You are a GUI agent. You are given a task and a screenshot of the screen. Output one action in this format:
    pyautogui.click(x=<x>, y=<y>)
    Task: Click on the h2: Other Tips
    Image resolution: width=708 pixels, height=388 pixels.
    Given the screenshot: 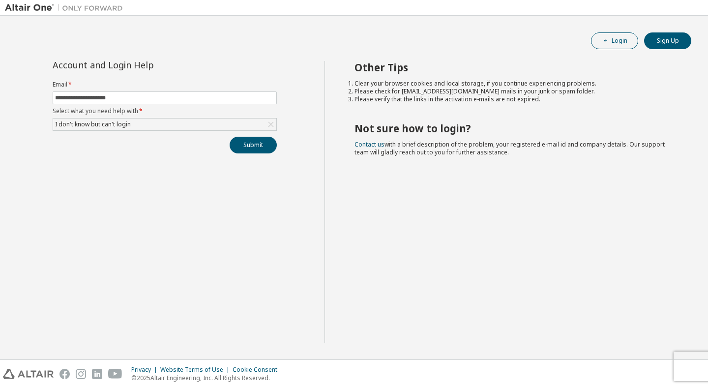 What is the action you would take?
    pyautogui.click(x=515, y=67)
    